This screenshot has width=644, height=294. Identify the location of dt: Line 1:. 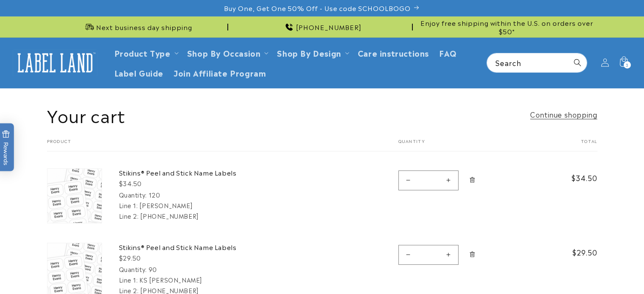
(128, 206).